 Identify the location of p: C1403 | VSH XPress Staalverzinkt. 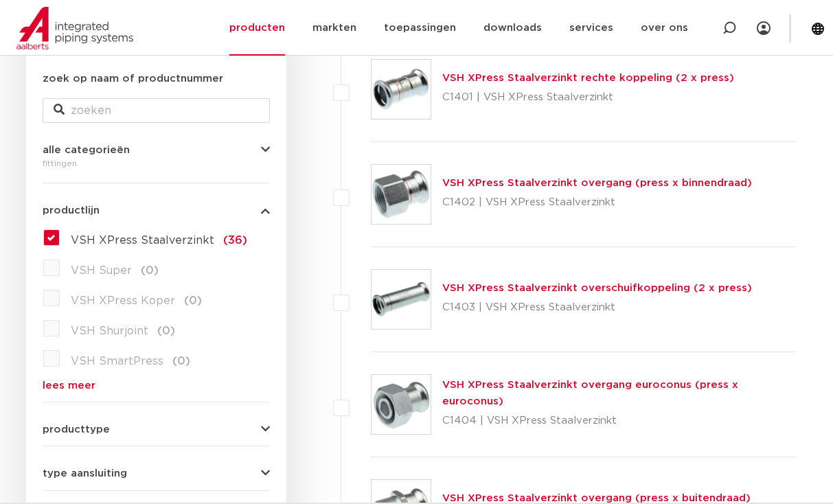
(597, 308).